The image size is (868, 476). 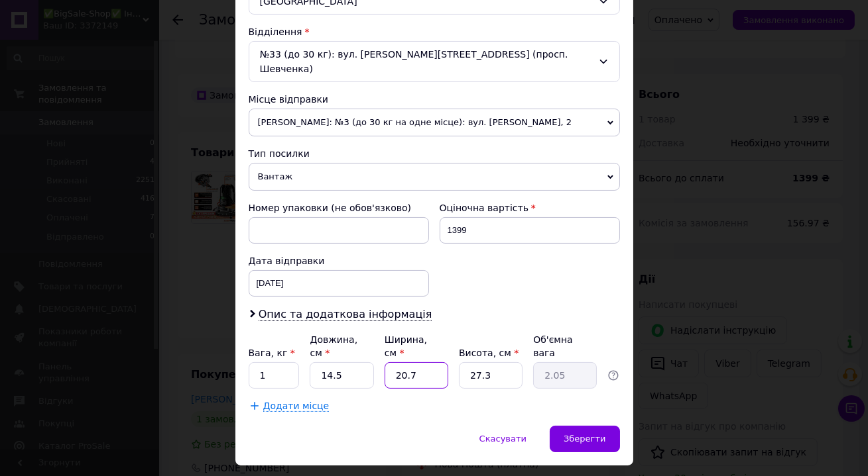 What do you see at coordinates (530, 208) in the screenshot?
I see `div: Оціночна вартість` at bounding box center [530, 208].